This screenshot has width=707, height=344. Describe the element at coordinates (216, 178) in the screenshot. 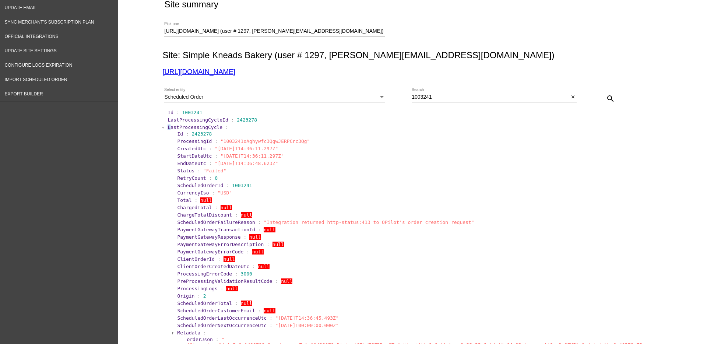

I see `span: 0` at that location.